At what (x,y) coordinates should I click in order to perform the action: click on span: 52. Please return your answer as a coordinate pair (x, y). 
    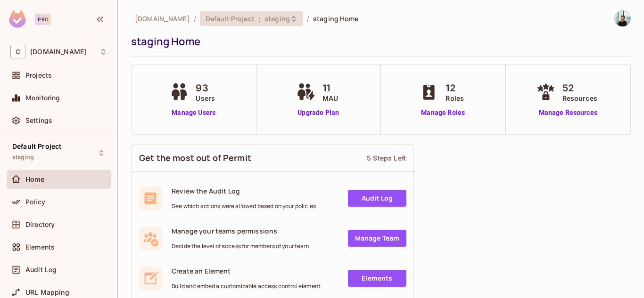
    Looking at the image, I should click on (580, 88).